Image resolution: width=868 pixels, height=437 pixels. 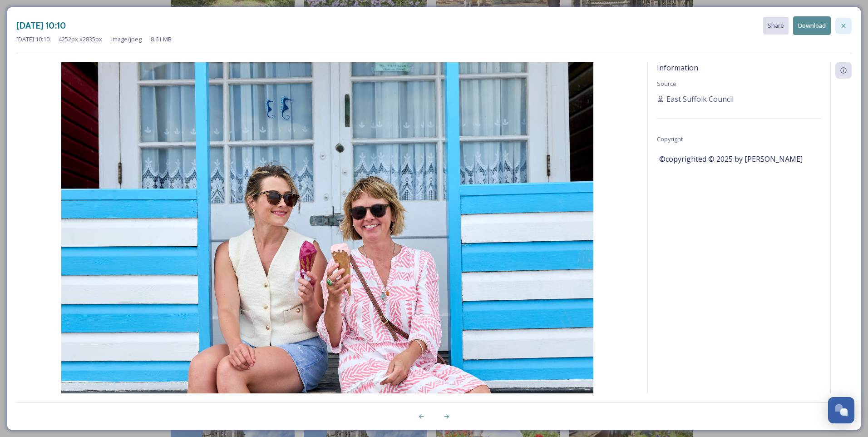 What do you see at coordinates (670, 139) in the screenshot?
I see `span: Copyright` at bounding box center [670, 139].